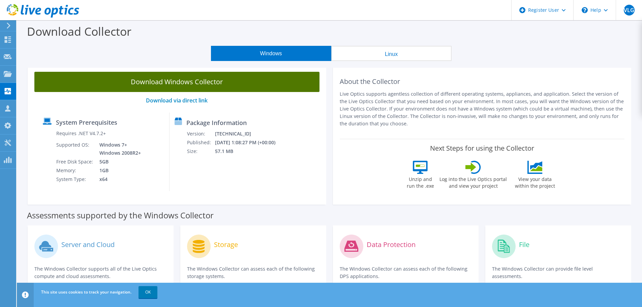 This screenshot has height=307, width=642. What do you see at coordinates (271, 53) in the screenshot?
I see `button: Windows` at bounding box center [271, 53].